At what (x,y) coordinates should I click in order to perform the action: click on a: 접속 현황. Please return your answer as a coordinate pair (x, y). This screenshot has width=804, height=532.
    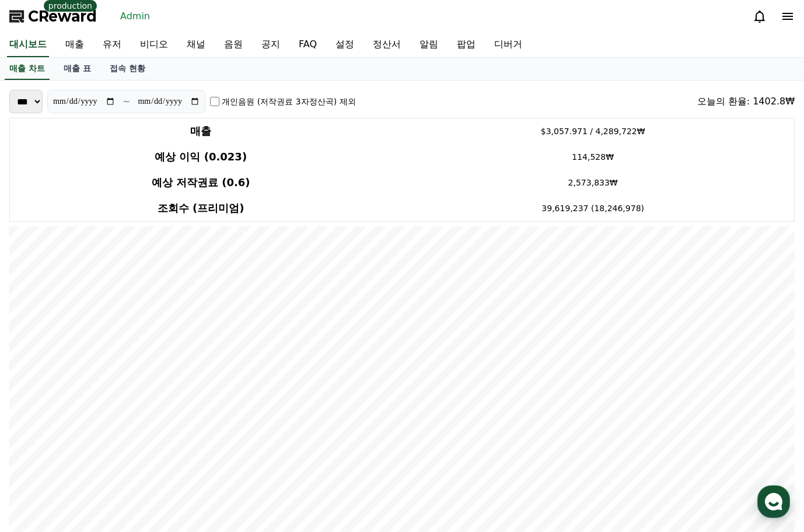
    Looking at the image, I should click on (127, 69).